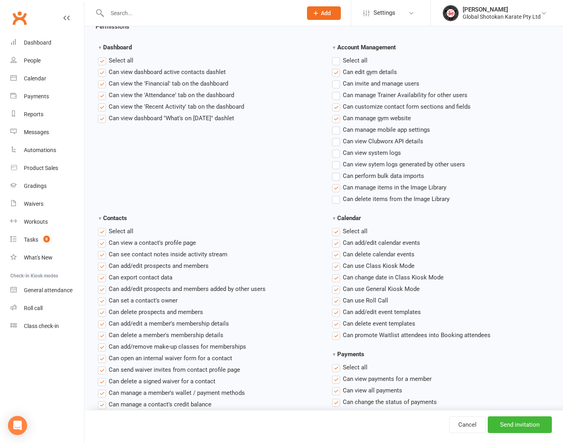 This screenshot has width=563, height=443. Describe the element at coordinates (18, 426) in the screenshot. I see `div: Open Intercom Messenger` at that location.